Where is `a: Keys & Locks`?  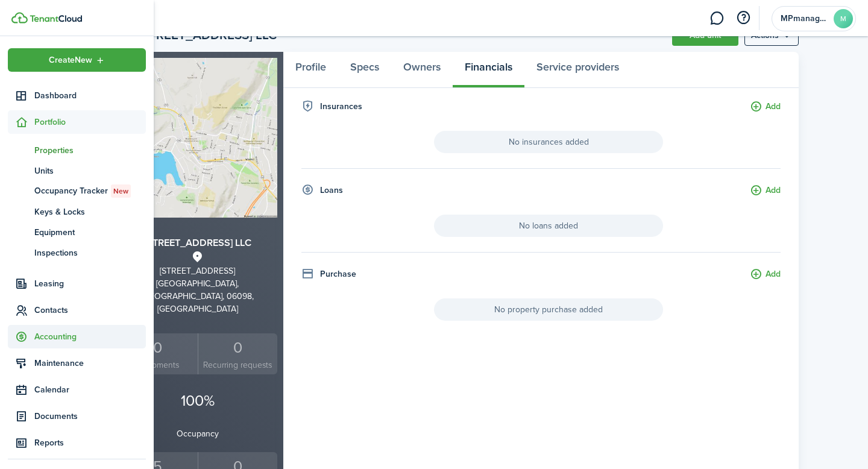 a: Keys & Locks is located at coordinates (77, 211).